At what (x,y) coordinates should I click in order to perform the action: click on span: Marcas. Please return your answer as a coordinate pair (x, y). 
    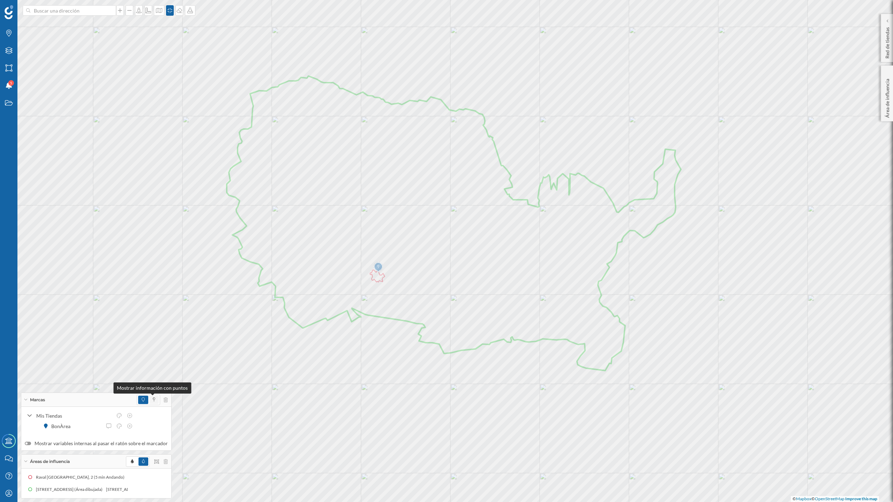
    Looking at the image, I should click on (37, 400).